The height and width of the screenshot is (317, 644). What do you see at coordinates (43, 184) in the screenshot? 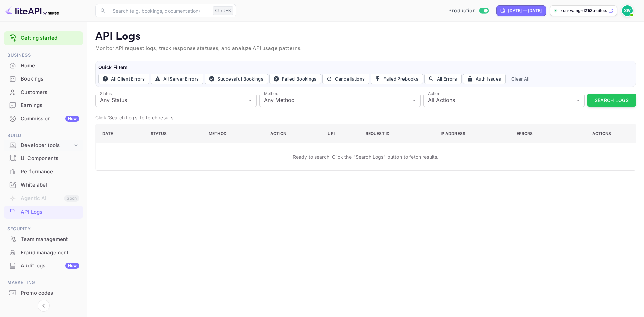
I see `a: Whitelabel` at bounding box center [43, 184].